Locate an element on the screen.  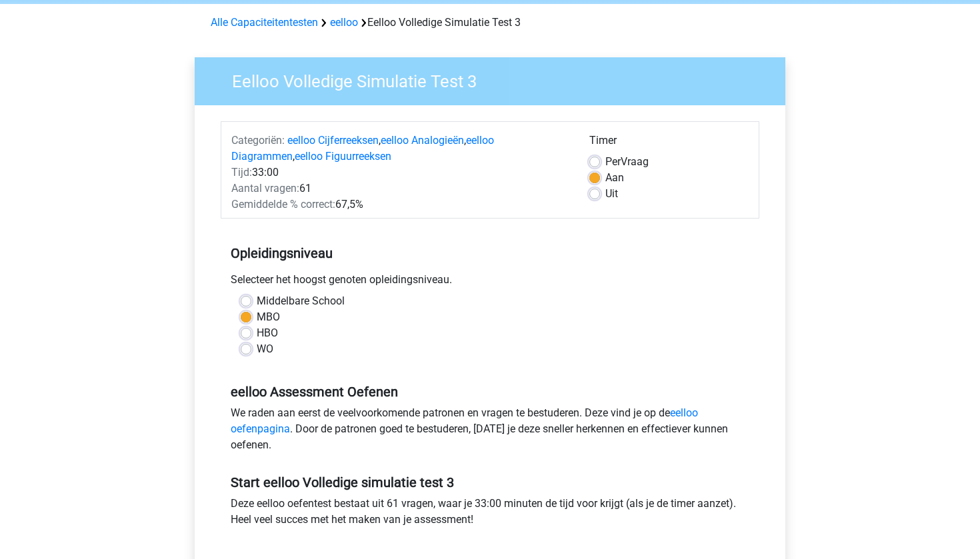
div: 61 is located at coordinates (400, 189).